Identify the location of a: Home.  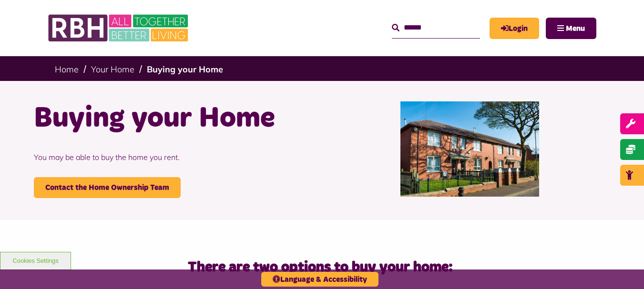
(67, 69).